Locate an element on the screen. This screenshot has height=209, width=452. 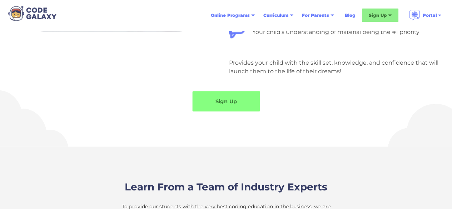
img: Cloud Illustration is located at coordinates (416, 123).